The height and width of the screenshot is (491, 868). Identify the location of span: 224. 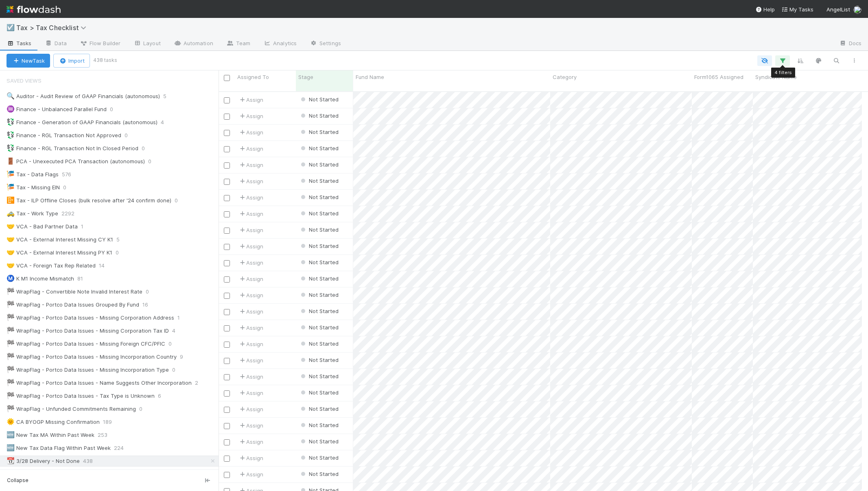
(123, 448).